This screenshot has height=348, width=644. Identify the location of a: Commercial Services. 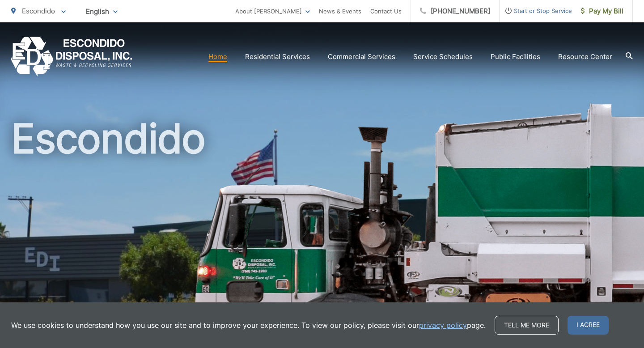
(361, 57).